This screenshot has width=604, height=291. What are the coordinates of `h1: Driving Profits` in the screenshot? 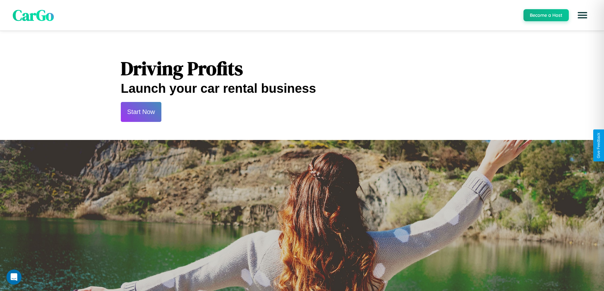 It's located at (302, 68).